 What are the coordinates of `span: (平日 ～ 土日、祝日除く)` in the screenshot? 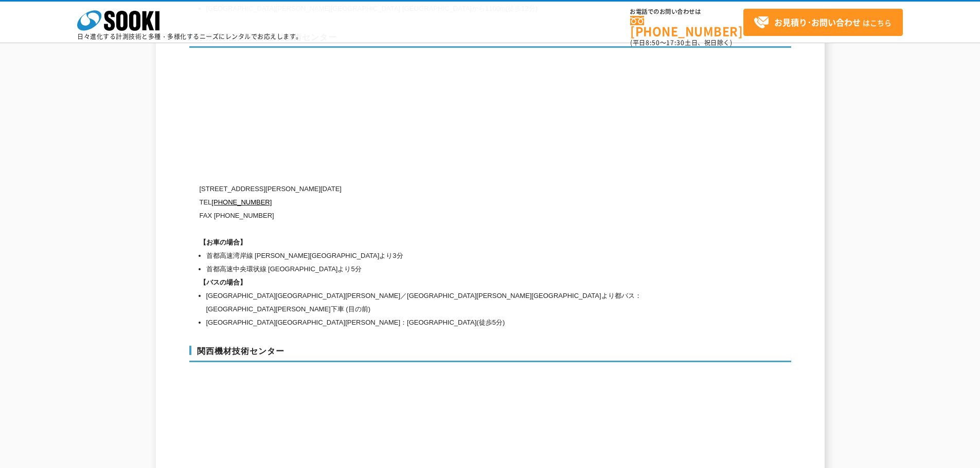 It's located at (681, 43).